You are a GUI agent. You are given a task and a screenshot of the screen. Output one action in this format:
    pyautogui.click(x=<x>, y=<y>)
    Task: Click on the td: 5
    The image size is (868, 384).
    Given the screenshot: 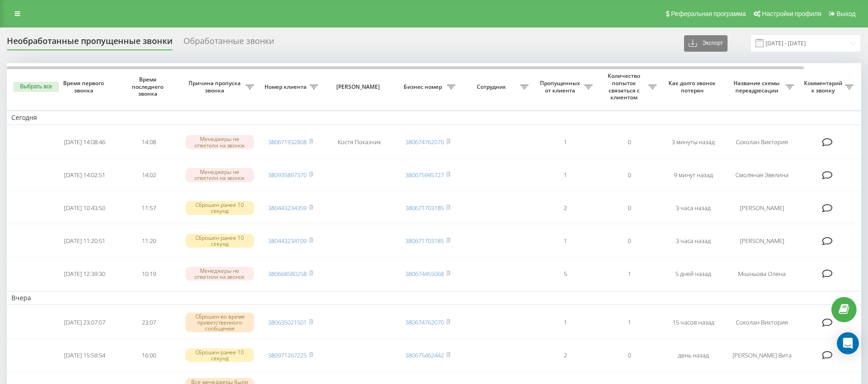 What is the action you would take?
    pyautogui.click(x=565, y=274)
    